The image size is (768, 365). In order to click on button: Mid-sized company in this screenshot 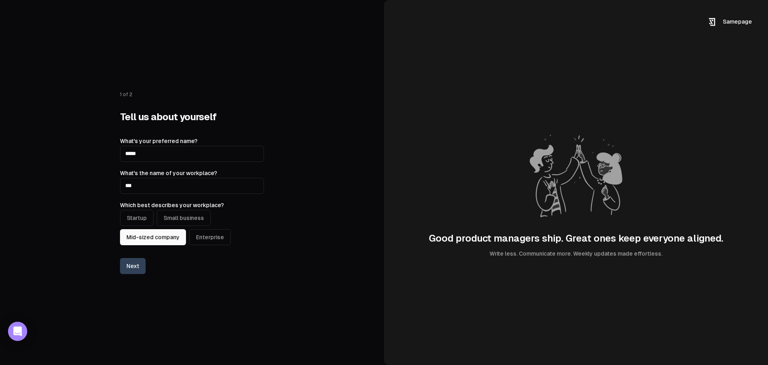, I will do `click(153, 237)`.